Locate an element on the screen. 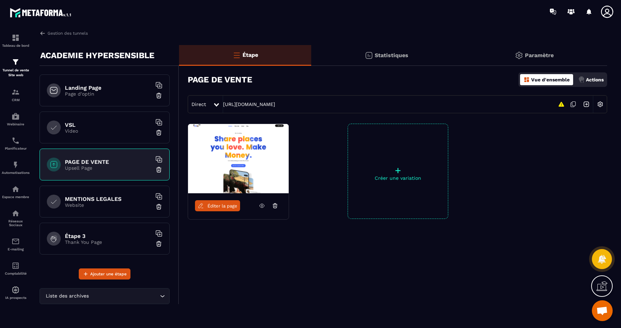 The width and height of the screenshot is (621, 328). div: Search for option is located at coordinates (104, 296).